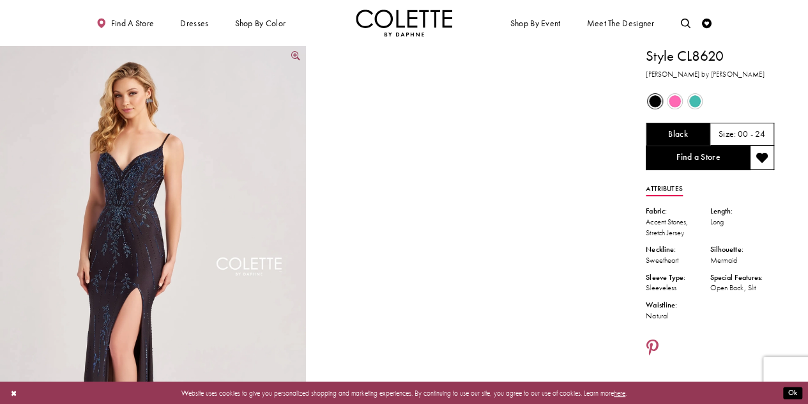 The height and width of the screenshot is (404, 808). Describe the element at coordinates (762, 158) in the screenshot. I see `button: Add to wishlist` at that location.